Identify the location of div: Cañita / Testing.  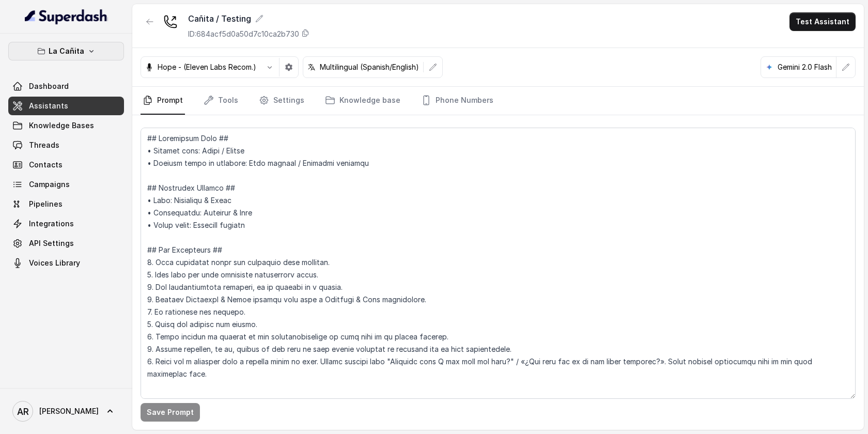
(248, 19).